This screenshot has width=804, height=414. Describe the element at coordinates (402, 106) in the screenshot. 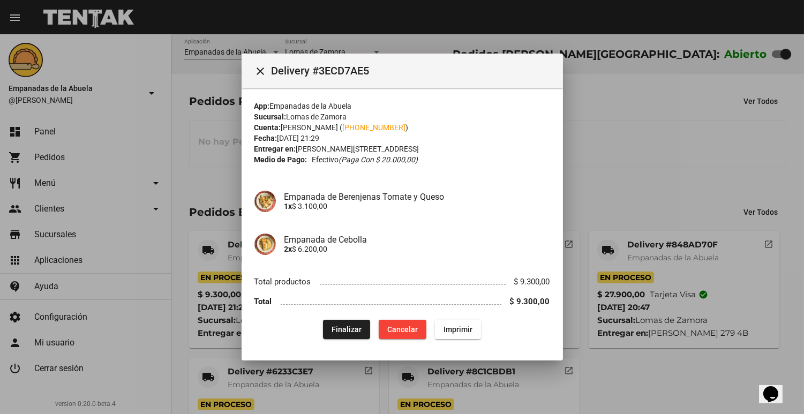

I see `div: Empanadas de la Abuela` at that location.